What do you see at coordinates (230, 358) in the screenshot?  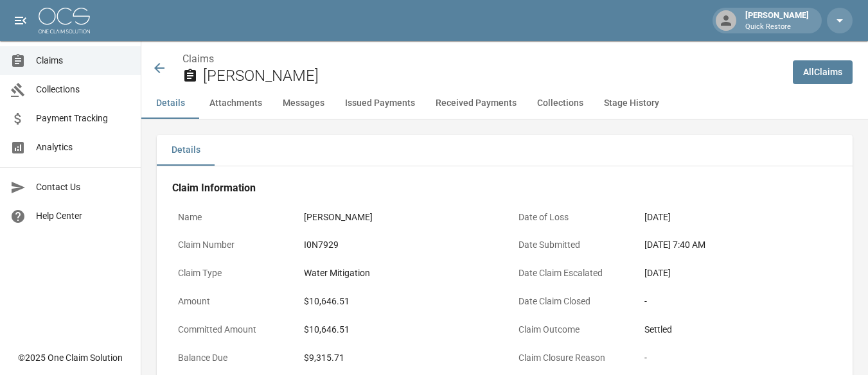 I see `p: Balance Due` at bounding box center [230, 358].